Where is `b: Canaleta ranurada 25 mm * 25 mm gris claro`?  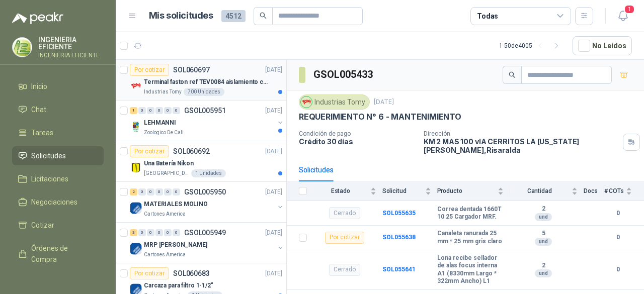 b: Canaleta ranurada 25 mm * 25 mm gris claro is located at coordinates (471, 237).